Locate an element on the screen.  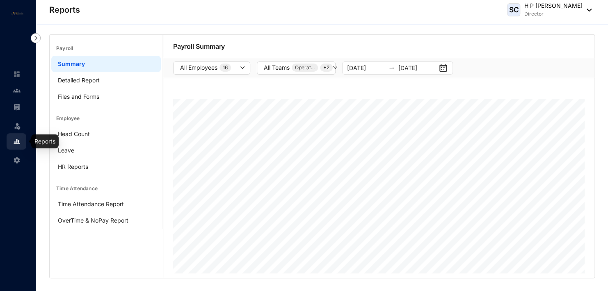
div: Time Attendance is located at coordinates (106, 186).